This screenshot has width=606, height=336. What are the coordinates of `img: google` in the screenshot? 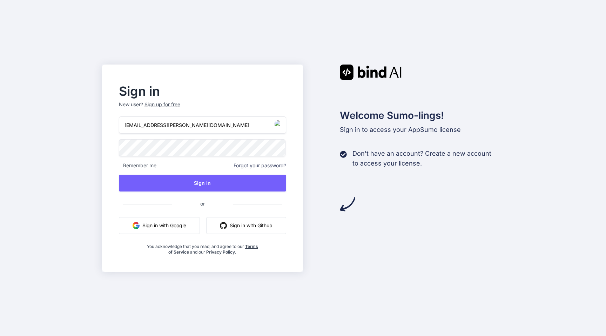 It's located at (136, 225).